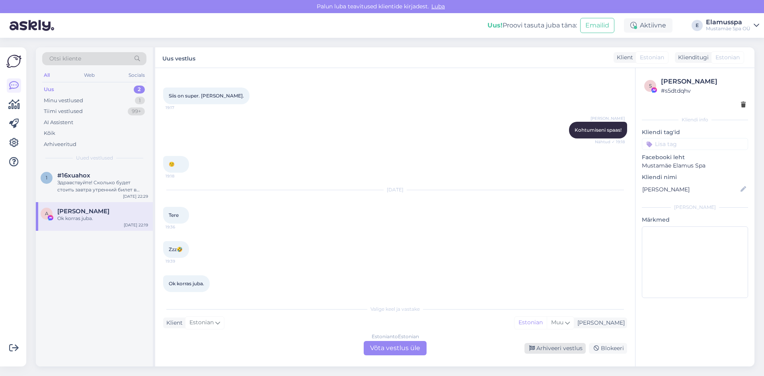  Describe the element at coordinates (89, 75) in the screenshot. I see `div: Web` at that location.